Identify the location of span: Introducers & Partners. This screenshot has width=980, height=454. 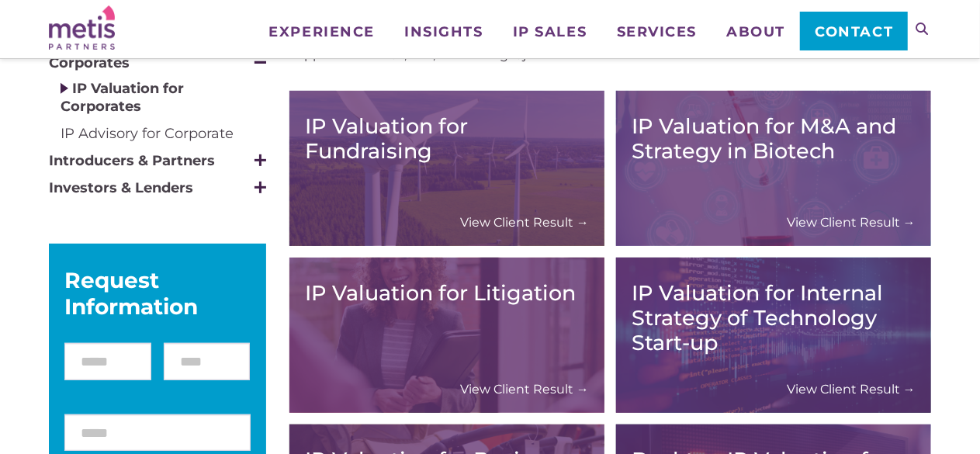
(132, 161).